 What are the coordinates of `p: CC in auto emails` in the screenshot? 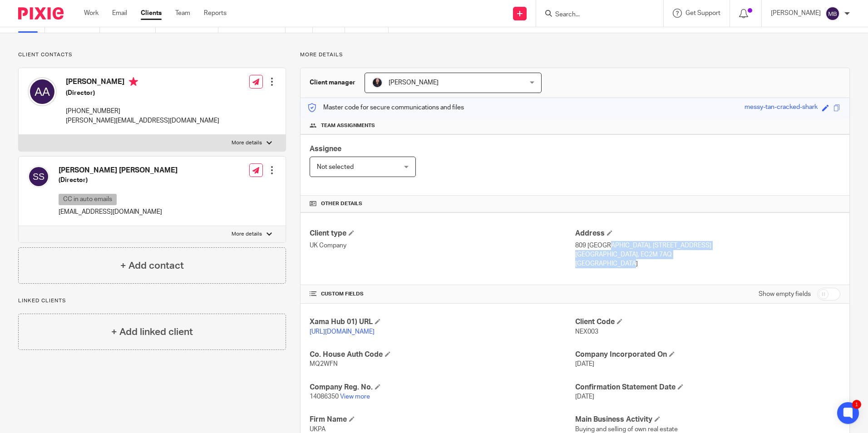 It's located at (88, 199).